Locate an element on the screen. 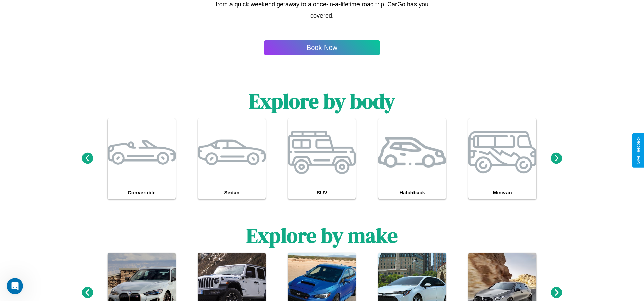 The image size is (644, 301). button: Book Now is located at coordinates (322, 48).